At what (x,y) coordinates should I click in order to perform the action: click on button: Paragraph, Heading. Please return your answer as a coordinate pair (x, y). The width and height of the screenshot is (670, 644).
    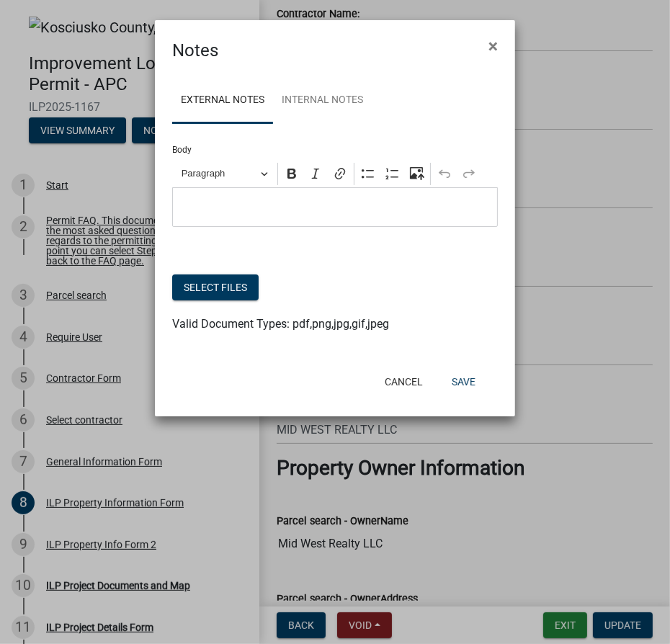
    Looking at the image, I should click on (224, 173).